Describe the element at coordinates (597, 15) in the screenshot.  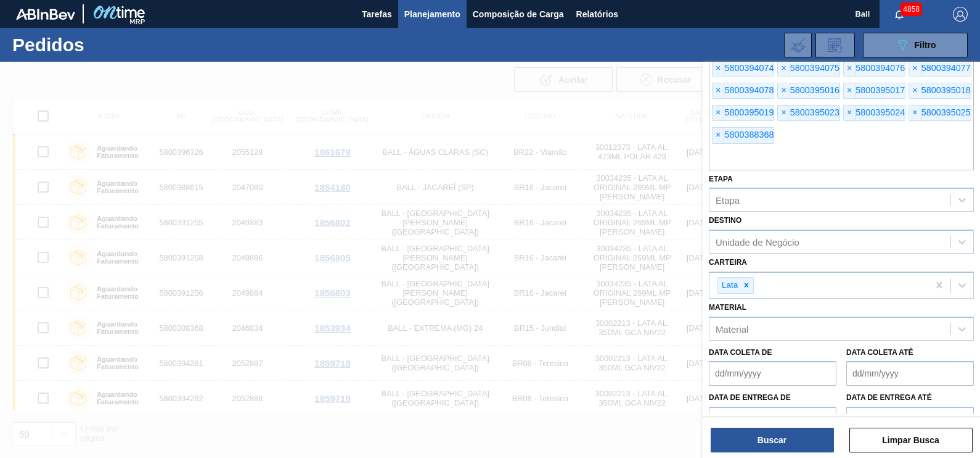
I see `span: Relatórios` at that location.